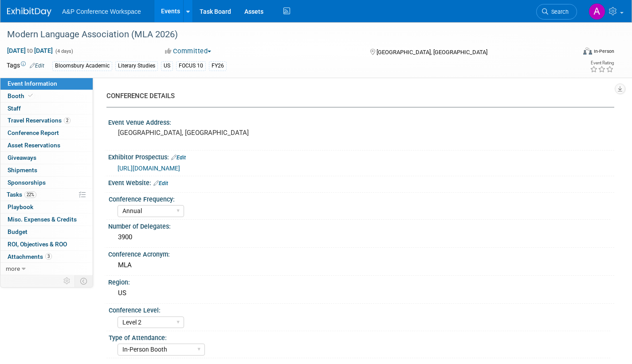 Image resolution: width=632 pixels, height=364 pixels. What do you see at coordinates (598, 12) in the screenshot?
I see `img: Amanda Oney` at bounding box center [598, 12].